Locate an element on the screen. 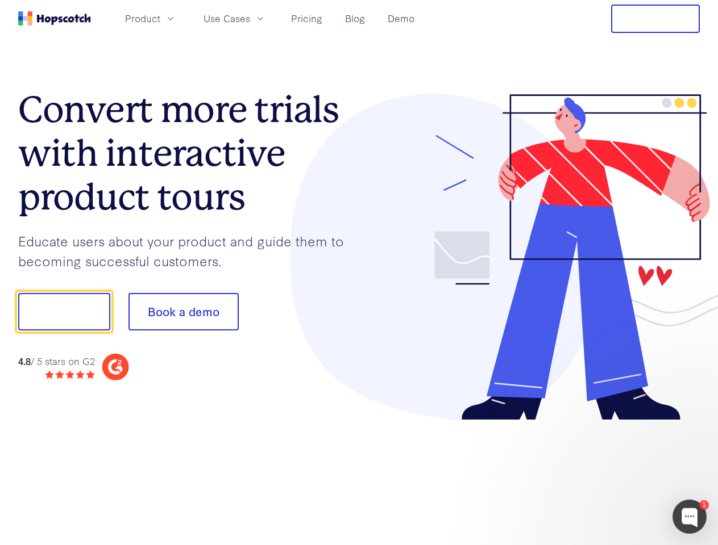  a: Demo is located at coordinates (401, 18).